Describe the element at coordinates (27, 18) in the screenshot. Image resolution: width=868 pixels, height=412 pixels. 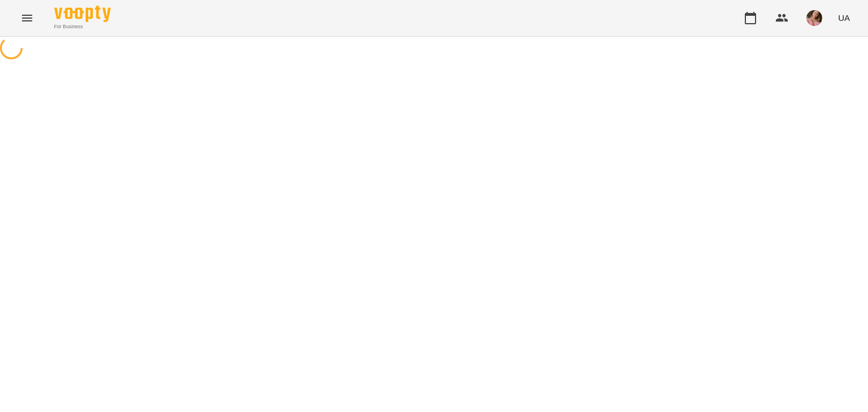
I see `button: Menu` at that location.